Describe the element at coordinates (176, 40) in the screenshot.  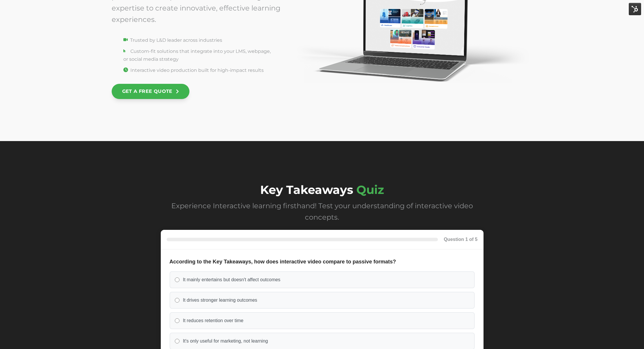
I see `span: Trusted by L&D leader across industries` at that location.